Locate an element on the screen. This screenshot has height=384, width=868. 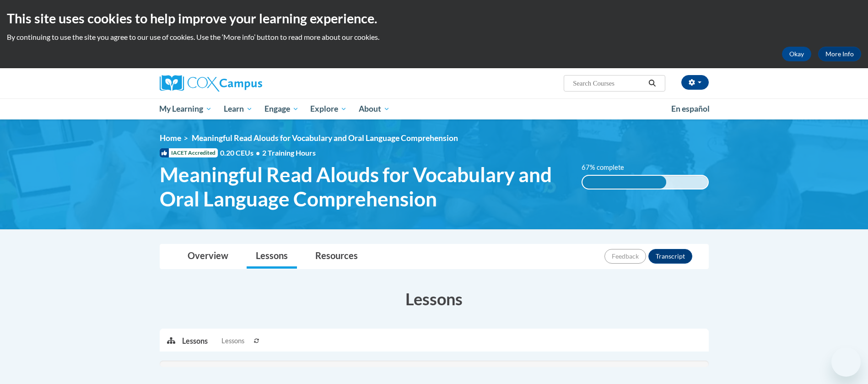
img: Cox Campus is located at coordinates (211, 83).